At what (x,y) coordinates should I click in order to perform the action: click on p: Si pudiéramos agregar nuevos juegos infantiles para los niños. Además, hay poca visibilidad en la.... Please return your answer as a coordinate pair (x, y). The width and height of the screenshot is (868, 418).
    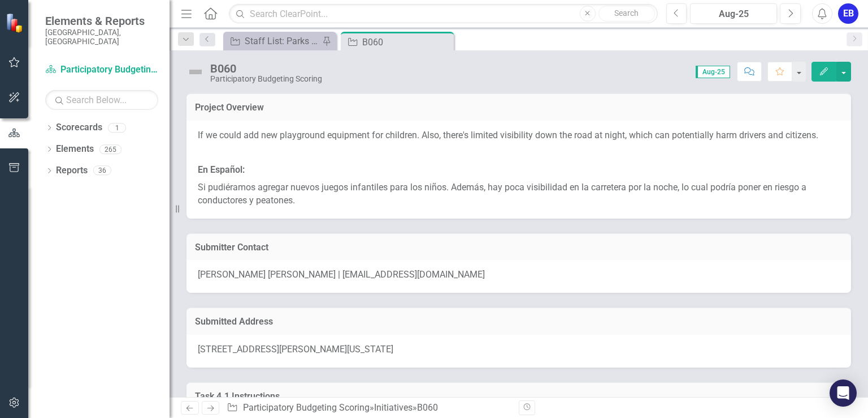
    Looking at the image, I should click on (518, 192).